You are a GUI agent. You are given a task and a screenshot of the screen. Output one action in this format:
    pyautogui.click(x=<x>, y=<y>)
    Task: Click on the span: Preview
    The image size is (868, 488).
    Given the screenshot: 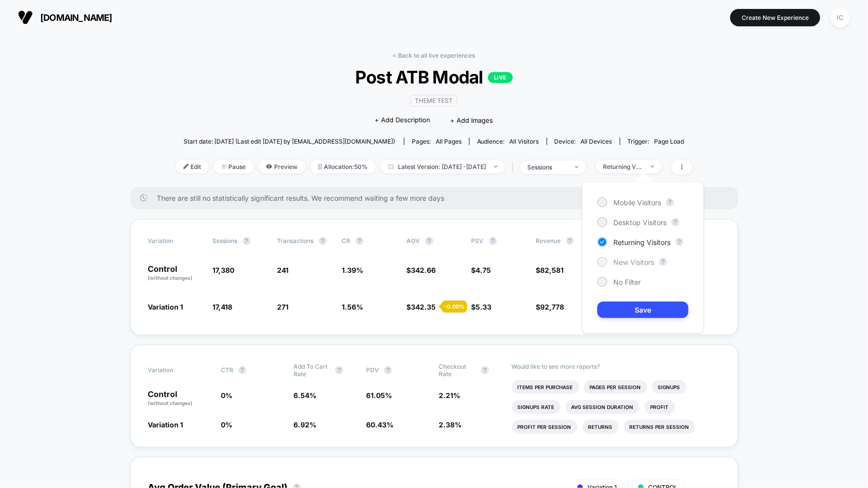 What is the action you would take?
    pyautogui.click(x=282, y=166)
    